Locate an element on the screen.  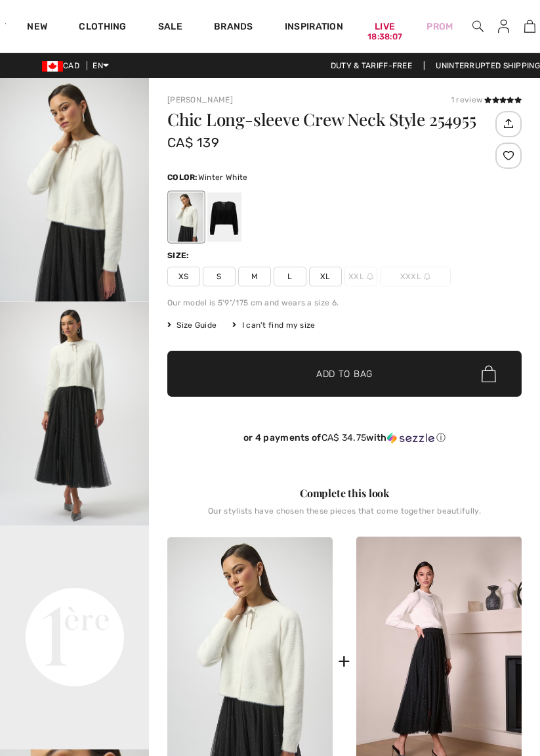
div: or 4 payments of with is located at coordinates (344, 438).